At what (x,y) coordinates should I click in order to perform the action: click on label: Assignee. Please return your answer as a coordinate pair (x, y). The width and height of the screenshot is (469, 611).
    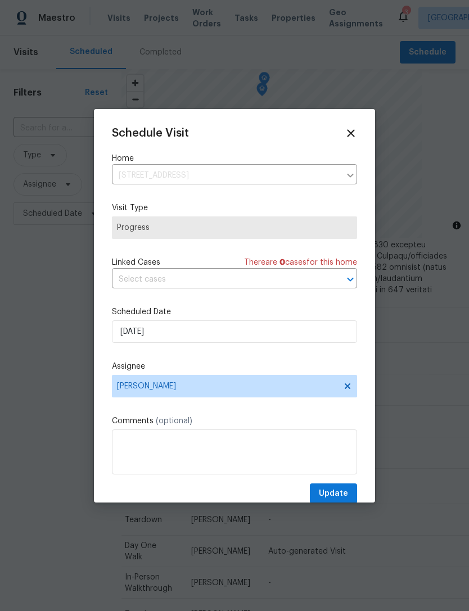
    Looking at the image, I should click on (234, 367).